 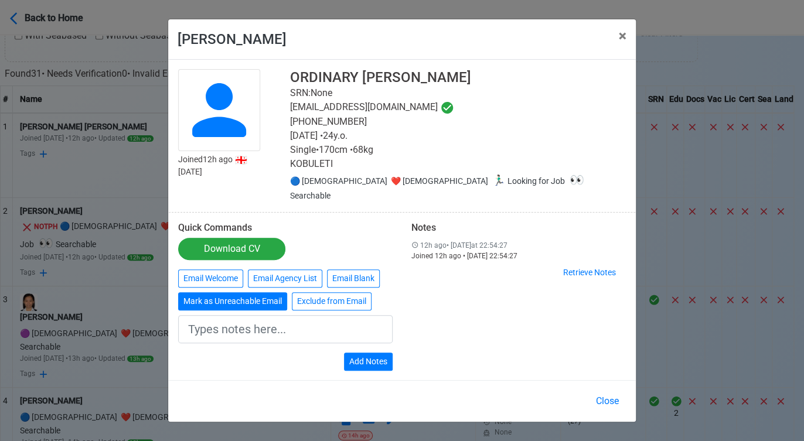 I want to click on div: Download CV, so click(x=232, y=249).